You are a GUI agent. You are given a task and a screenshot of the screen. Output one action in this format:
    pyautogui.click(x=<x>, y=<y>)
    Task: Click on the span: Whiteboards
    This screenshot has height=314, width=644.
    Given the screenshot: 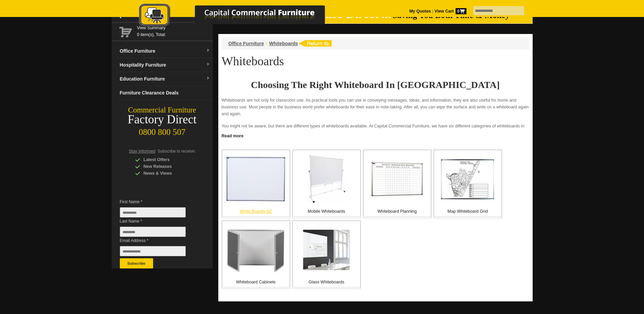 What is the action you would take?
    pyautogui.click(x=283, y=43)
    